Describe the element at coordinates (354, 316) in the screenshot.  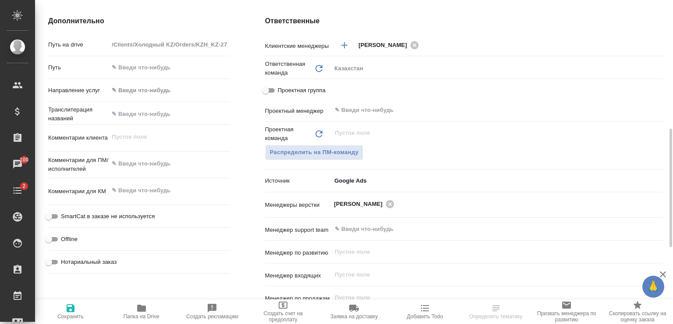
I see `span: Заявка на доставку` at that location.